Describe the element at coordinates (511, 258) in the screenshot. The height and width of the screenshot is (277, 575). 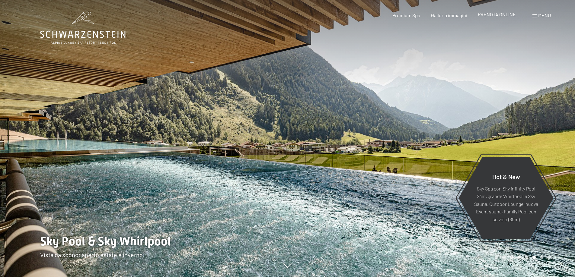
I see `div: Carousel Page 3` at that location.